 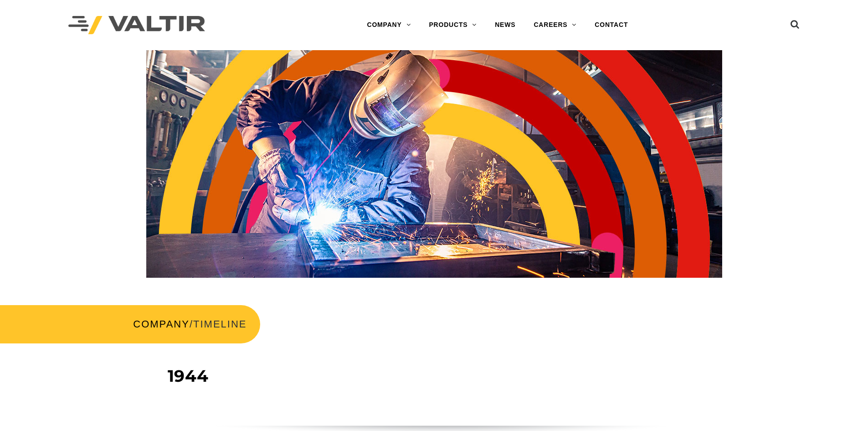 I want to click on a: NEWS, so click(x=505, y=25).